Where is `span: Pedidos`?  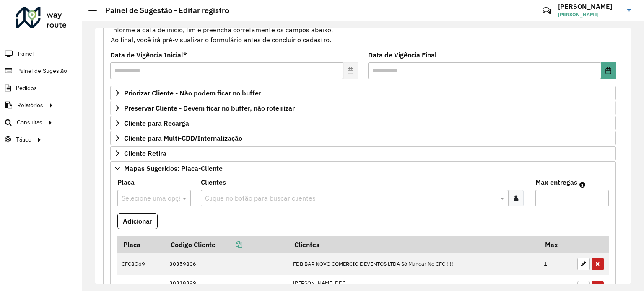
span: Pedidos is located at coordinates (26, 88).